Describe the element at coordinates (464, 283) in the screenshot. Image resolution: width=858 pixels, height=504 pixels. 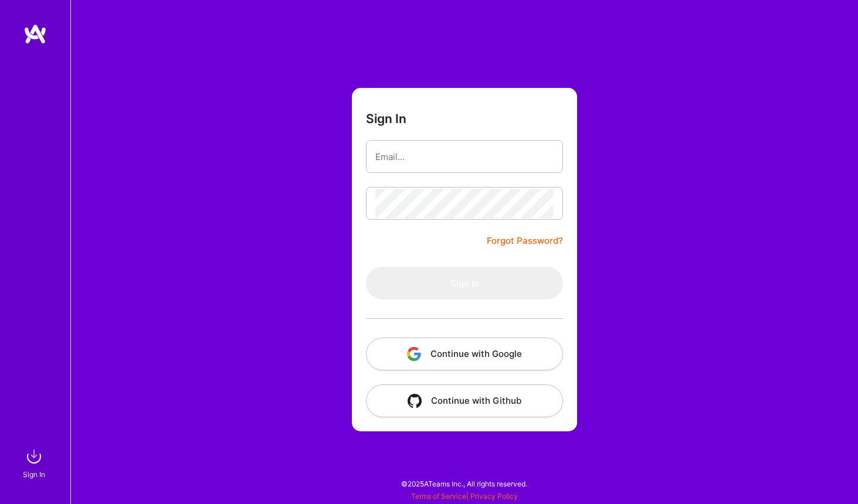
I see `button: Sign In` at that location.